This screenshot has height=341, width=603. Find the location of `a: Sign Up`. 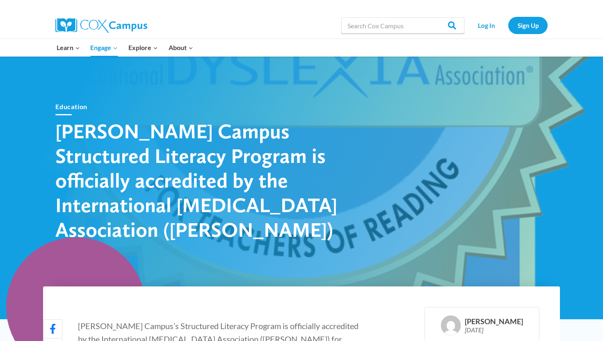

a: Sign Up is located at coordinates (528, 25).